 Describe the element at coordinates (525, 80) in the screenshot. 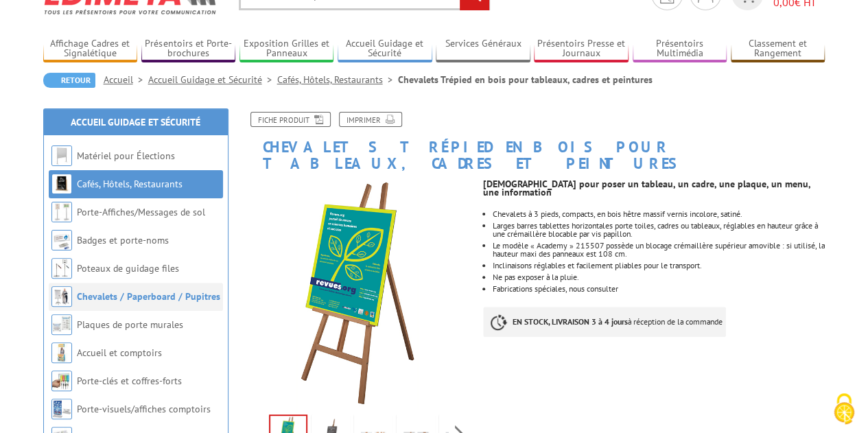

I see `li: Chevalets Trépied en bois pour tableaux, cadres et peintures` at that location.